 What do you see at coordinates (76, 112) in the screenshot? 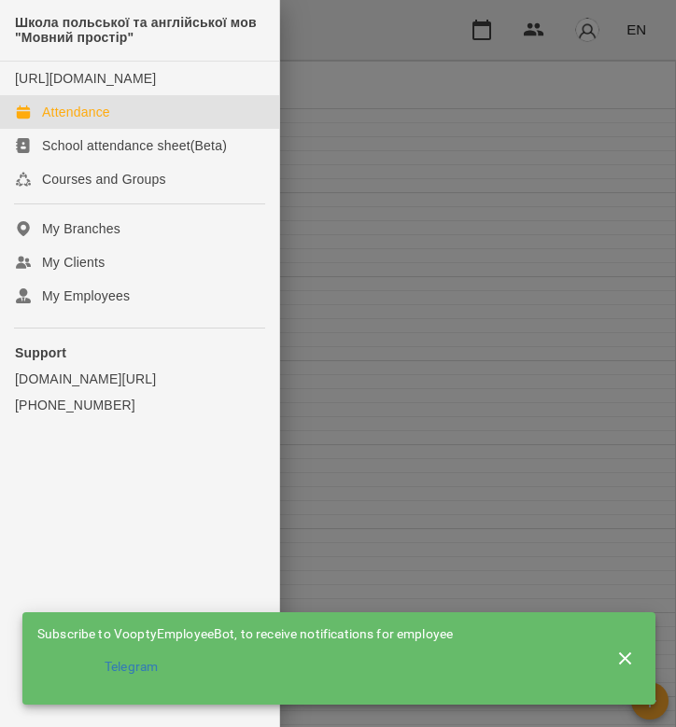
I see `div: Attendance` at bounding box center [76, 112].